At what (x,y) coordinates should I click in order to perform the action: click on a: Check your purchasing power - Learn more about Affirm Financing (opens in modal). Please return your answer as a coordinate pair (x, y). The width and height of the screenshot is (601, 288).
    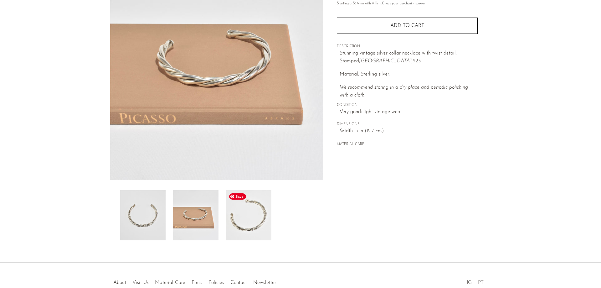
    Looking at the image, I should click on (403, 3).